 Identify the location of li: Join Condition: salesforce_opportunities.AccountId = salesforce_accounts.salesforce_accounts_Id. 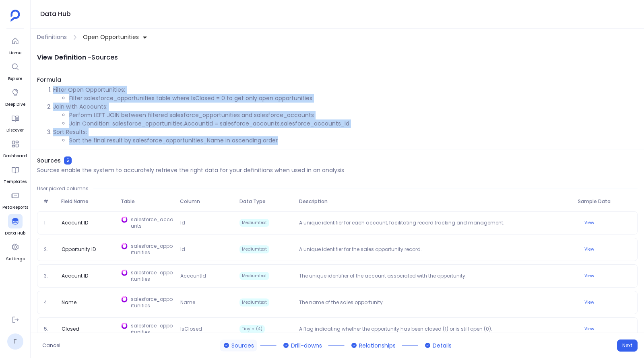
(353, 124).